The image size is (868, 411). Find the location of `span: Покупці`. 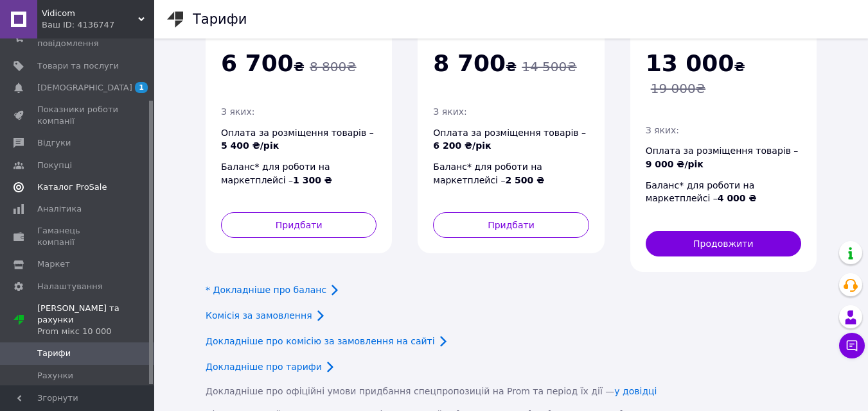

span: Покупці is located at coordinates (54, 166).